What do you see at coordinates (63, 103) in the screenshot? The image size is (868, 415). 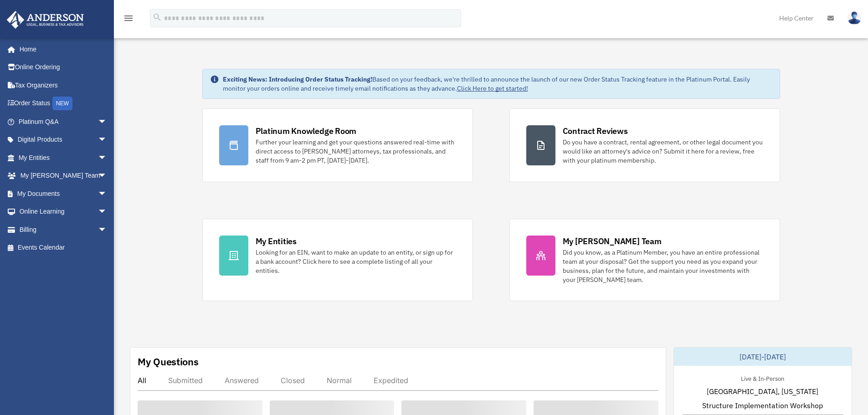 I see `div: NEW` at bounding box center [63, 103].